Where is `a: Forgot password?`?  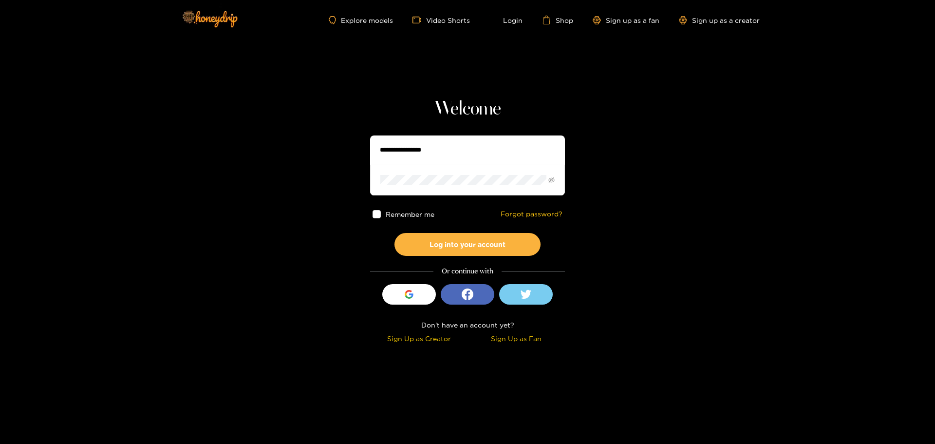 a: Forgot password? is located at coordinates (531, 214).